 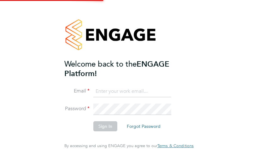 What do you see at coordinates (176, 146) in the screenshot?
I see `a: Terms & Conditions` at bounding box center [176, 146].